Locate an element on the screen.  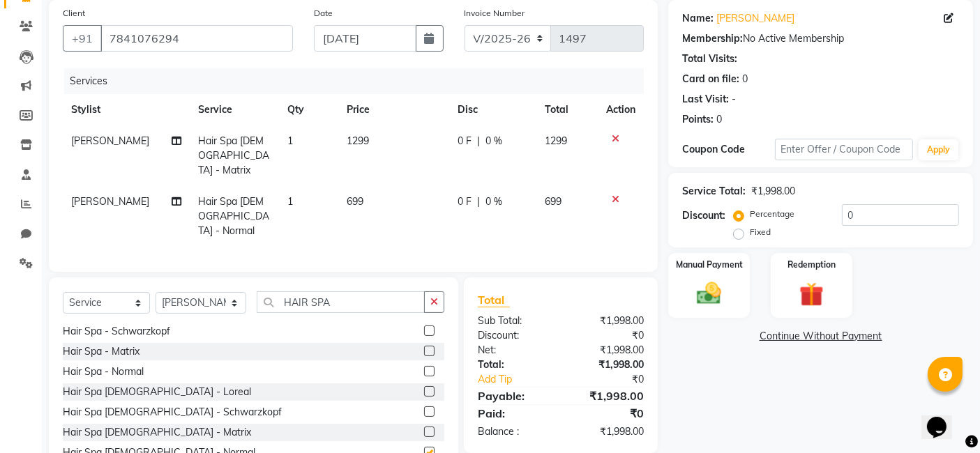
div: Last Visit: is located at coordinates (705, 99).